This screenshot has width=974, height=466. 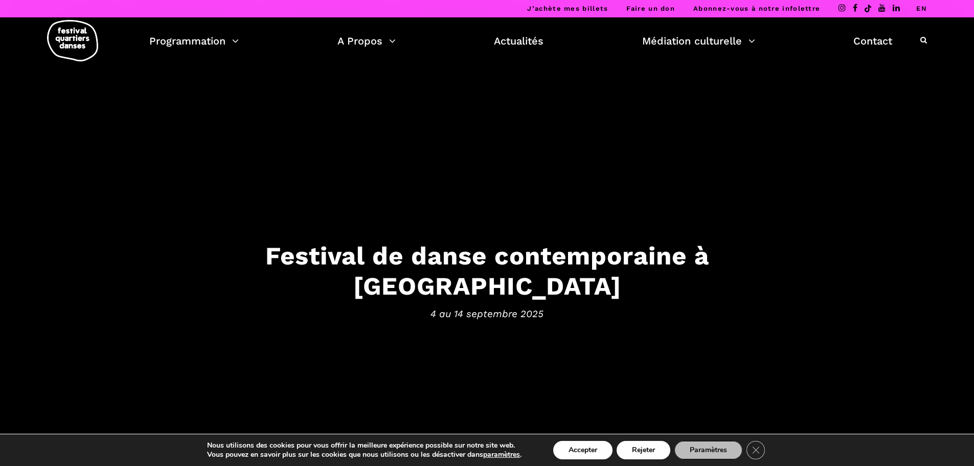 I want to click on a: Faire un don, so click(x=650, y=8).